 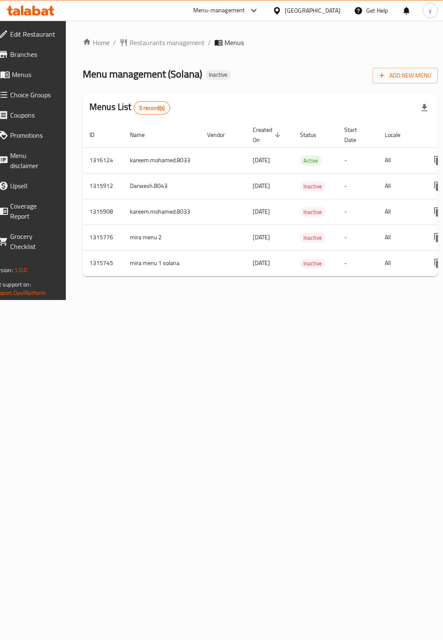 What do you see at coordinates (32, 186) in the screenshot?
I see `span: Upsell` at bounding box center [32, 186].